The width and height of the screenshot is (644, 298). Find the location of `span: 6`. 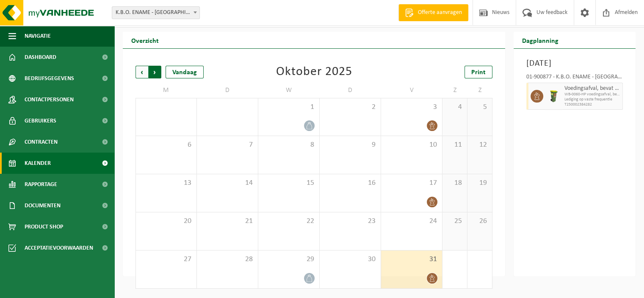

span: 6 is located at coordinates (166, 145).